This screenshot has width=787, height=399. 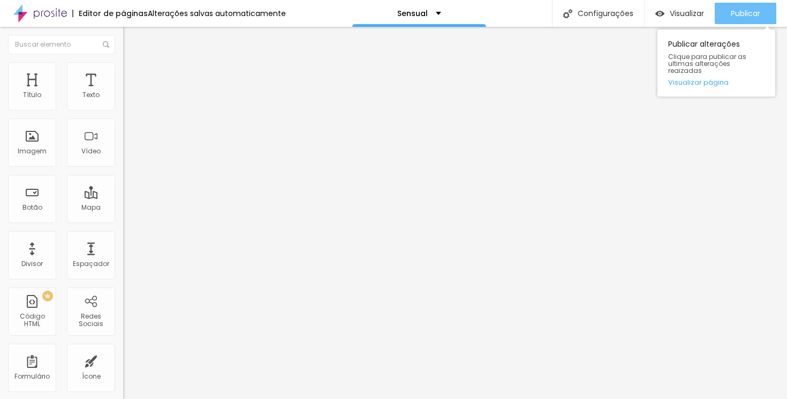 What do you see at coordinates (91, 264) in the screenshot?
I see `div: Espaçador` at bounding box center [91, 264].